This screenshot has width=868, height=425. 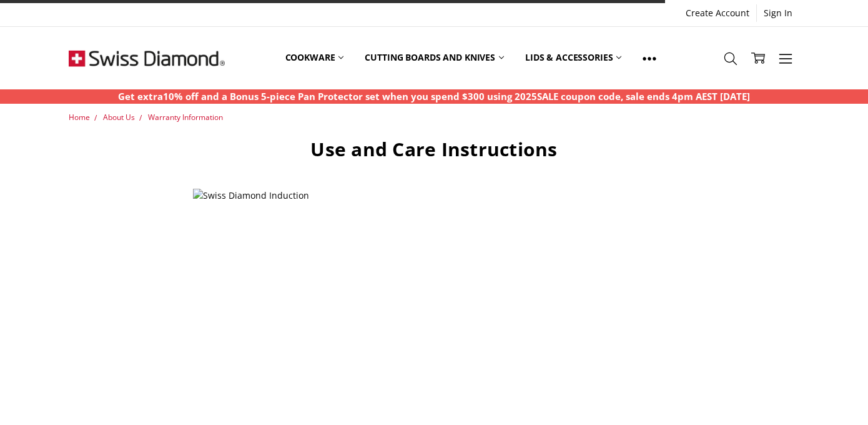 I want to click on a: Lids & Accessories, so click(x=573, y=58).